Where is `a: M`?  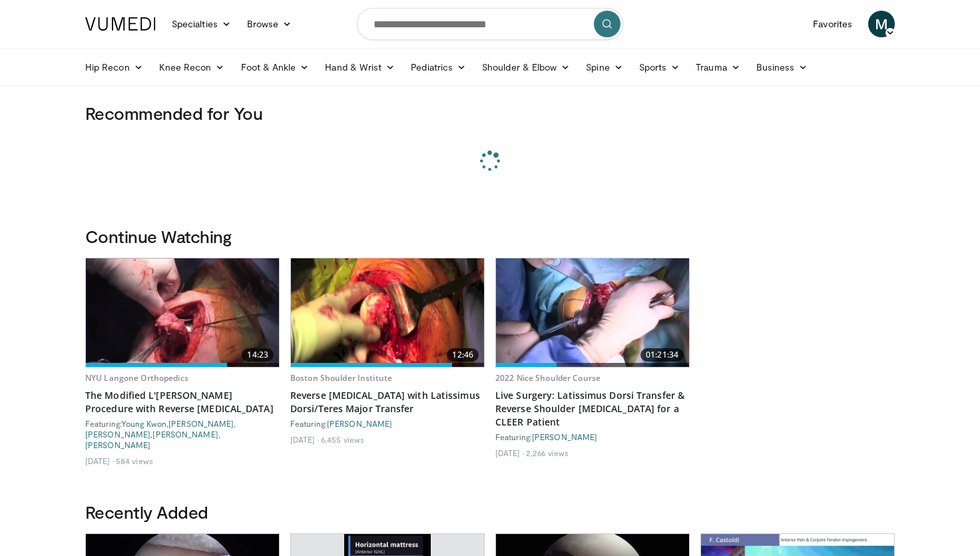 a: M is located at coordinates (882, 24).